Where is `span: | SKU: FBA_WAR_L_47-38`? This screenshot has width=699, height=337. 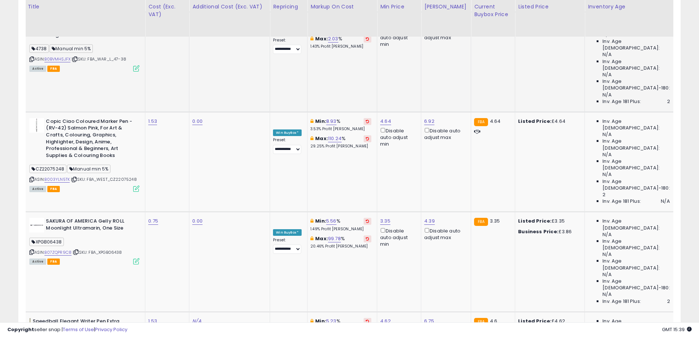 span: | SKU: FBA_WAR_L_47-38 is located at coordinates (99, 59).